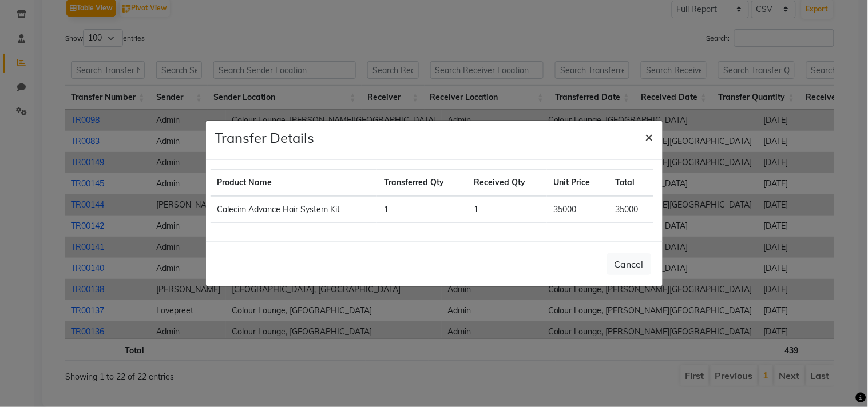 This screenshot has width=868, height=407. I want to click on h4: Transfer Details, so click(321, 138).